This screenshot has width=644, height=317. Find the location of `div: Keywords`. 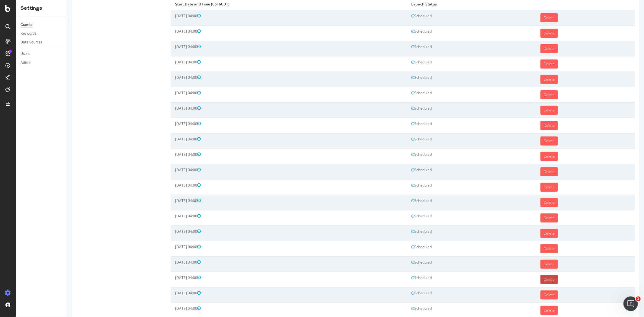

div: Keywords is located at coordinates (29, 33).